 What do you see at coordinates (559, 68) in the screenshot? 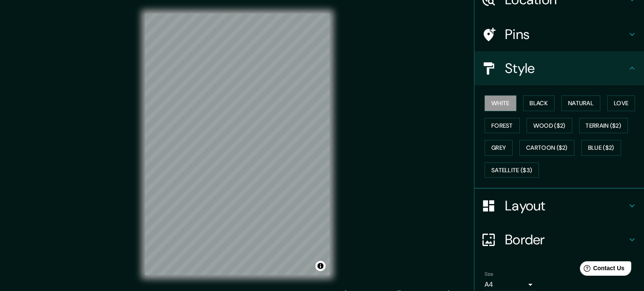
I see `div: Style` at bounding box center [559, 68].